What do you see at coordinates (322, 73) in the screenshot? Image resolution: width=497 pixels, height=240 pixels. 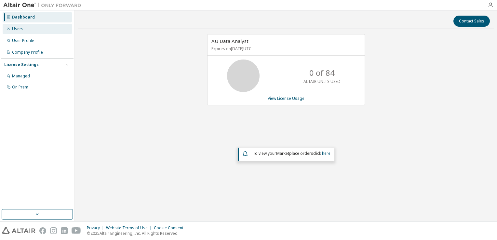 I see `p: 0 of 84` at bounding box center [322, 73].